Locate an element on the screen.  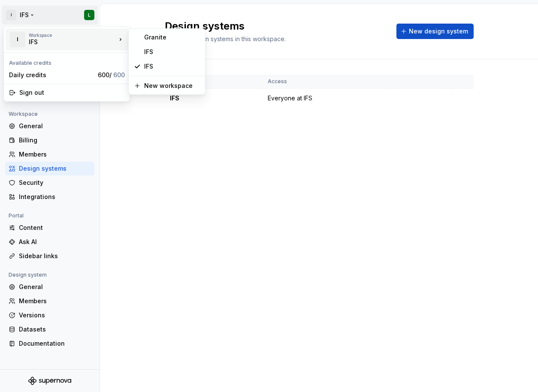
span: 600 is located at coordinates (119, 75).